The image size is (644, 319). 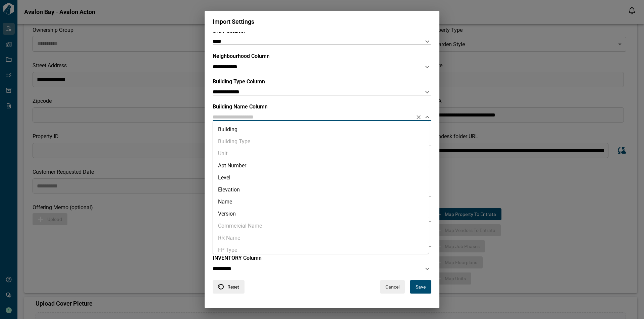 I want to click on button: Close, so click(x=427, y=117).